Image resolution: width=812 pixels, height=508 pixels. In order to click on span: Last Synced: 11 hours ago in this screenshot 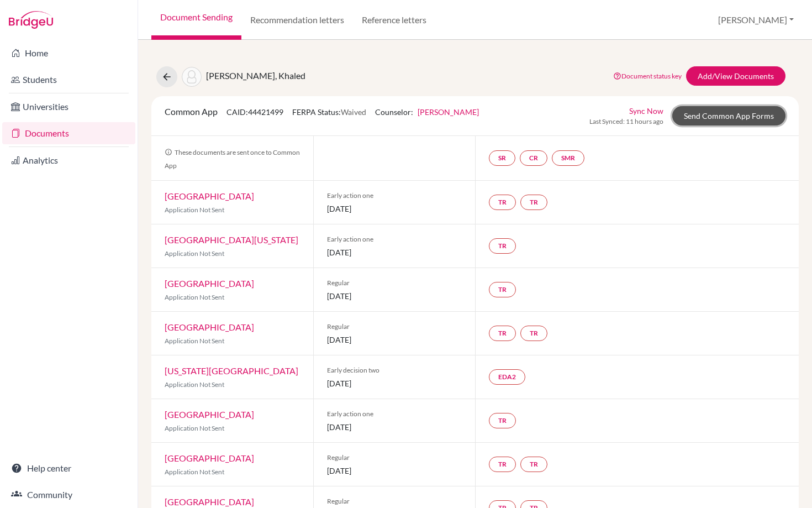, I will do `click(626, 122)`.